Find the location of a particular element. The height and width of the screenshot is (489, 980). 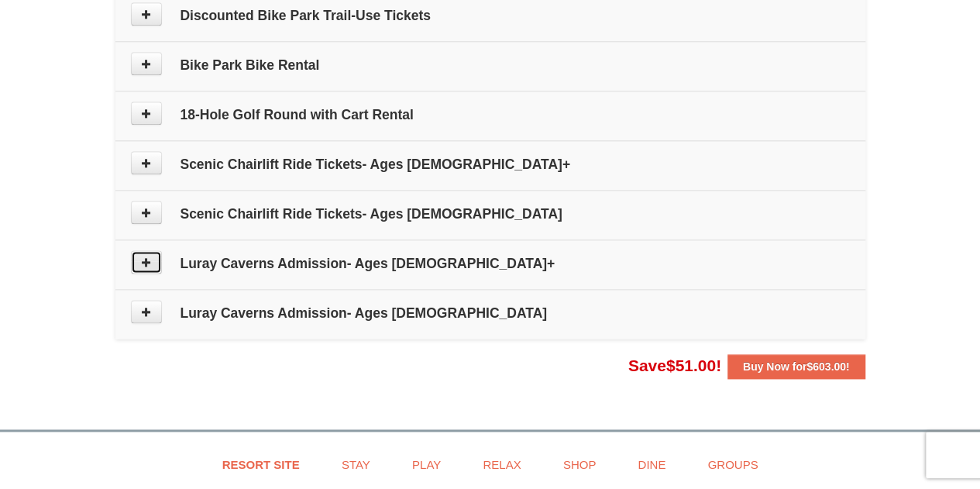

a: Resort Site is located at coordinates (261, 464).